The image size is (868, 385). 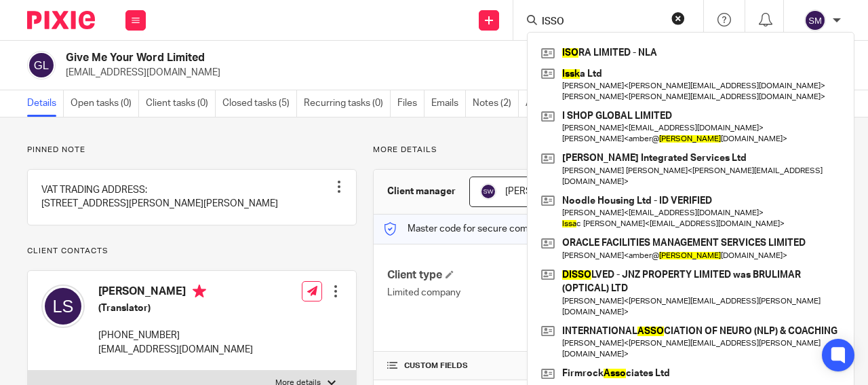 I want to click on a: Client tasks (0), so click(x=181, y=103).